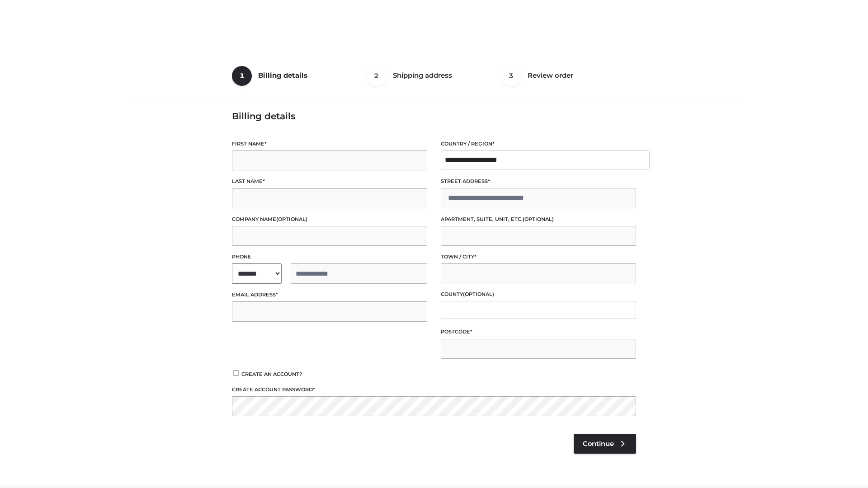 The width and height of the screenshot is (868, 488). What do you see at coordinates (329, 144) in the screenshot?
I see `label: First name` at bounding box center [329, 144].